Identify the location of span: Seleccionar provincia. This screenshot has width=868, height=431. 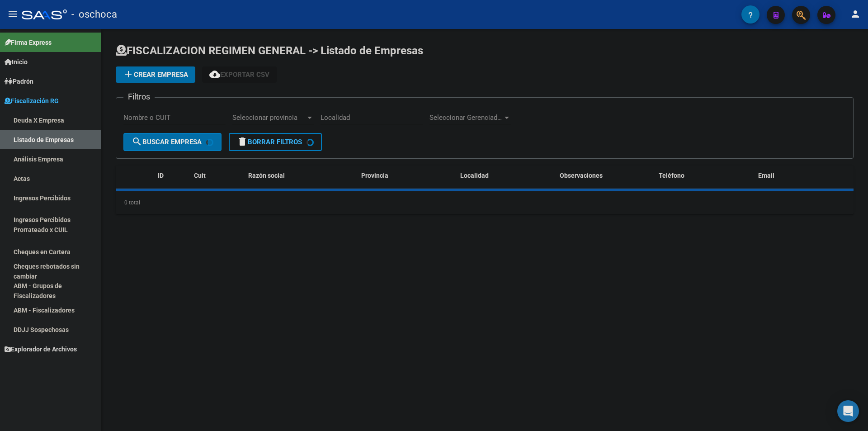
(269, 117).